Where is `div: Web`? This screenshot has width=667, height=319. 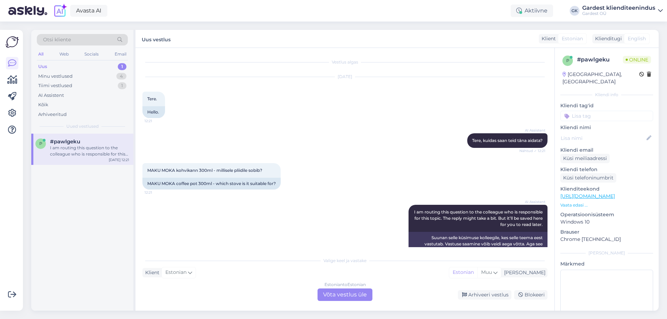
div: Web is located at coordinates (64, 54).